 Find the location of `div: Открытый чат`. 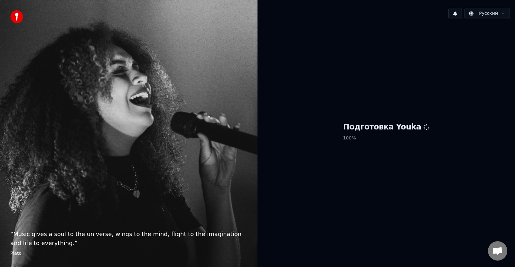

div: Открытый чат is located at coordinates (497, 251).